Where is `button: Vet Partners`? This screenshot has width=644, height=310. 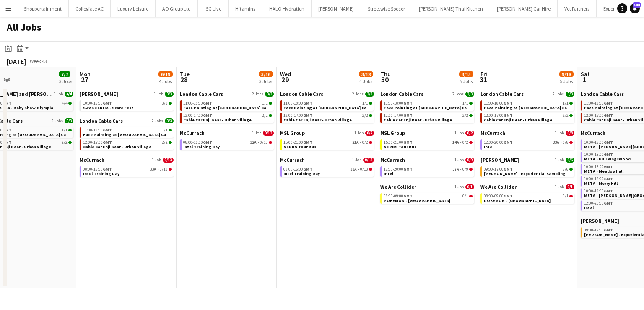 button: Vet Partners is located at coordinates (577, 8).